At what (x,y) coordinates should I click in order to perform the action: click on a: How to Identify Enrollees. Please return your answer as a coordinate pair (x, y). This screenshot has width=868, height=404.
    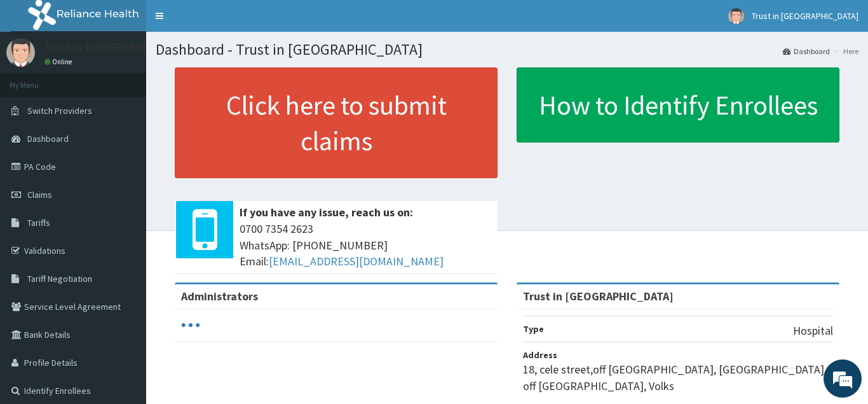
    Looking at the image, I should click on (678, 105).